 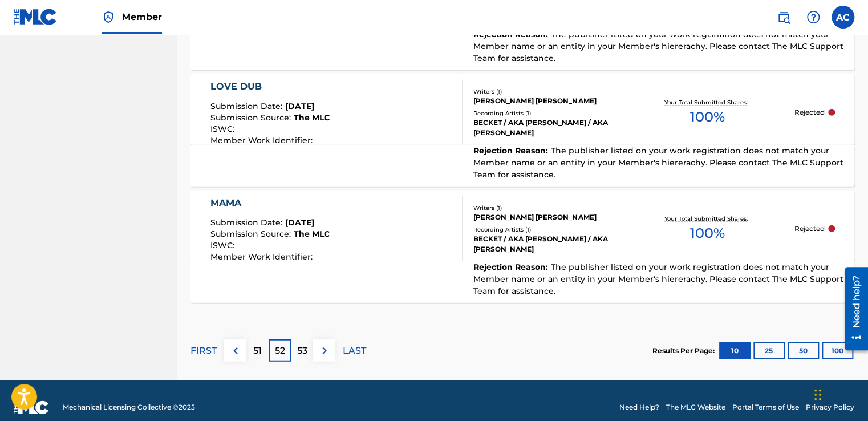 What do you see at coordinates (838, 351) in the screenshot?
I see `button: 100` at bounding box center [838, 351].